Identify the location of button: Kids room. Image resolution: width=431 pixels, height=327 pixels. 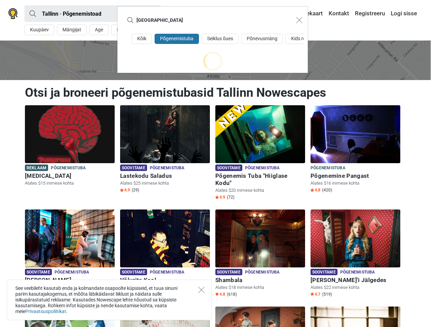
(301, 39).